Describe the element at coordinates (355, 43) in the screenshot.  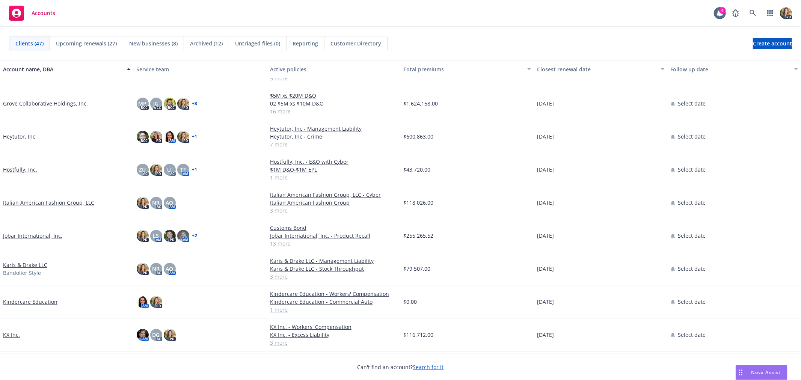
I see `span: Customer Directory` at that location.